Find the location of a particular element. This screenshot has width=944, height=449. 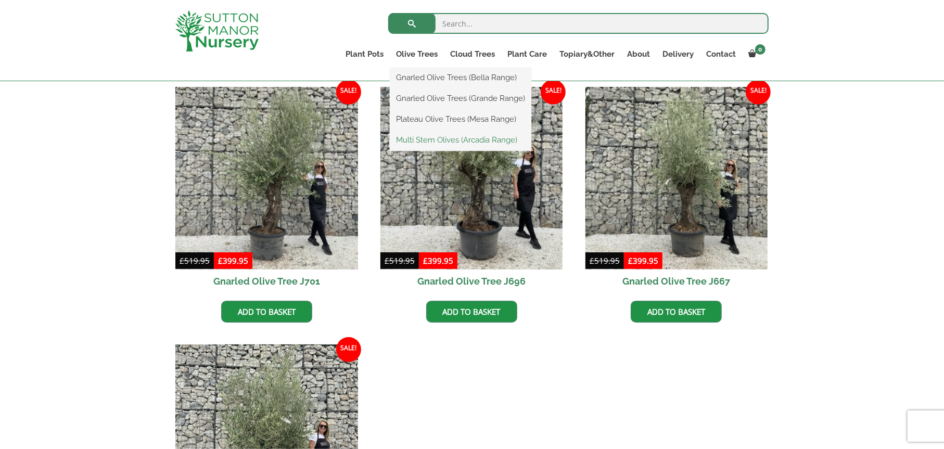

a: Sale! Gnarled Olive Tree J667 is located at coordinates (676, 190).